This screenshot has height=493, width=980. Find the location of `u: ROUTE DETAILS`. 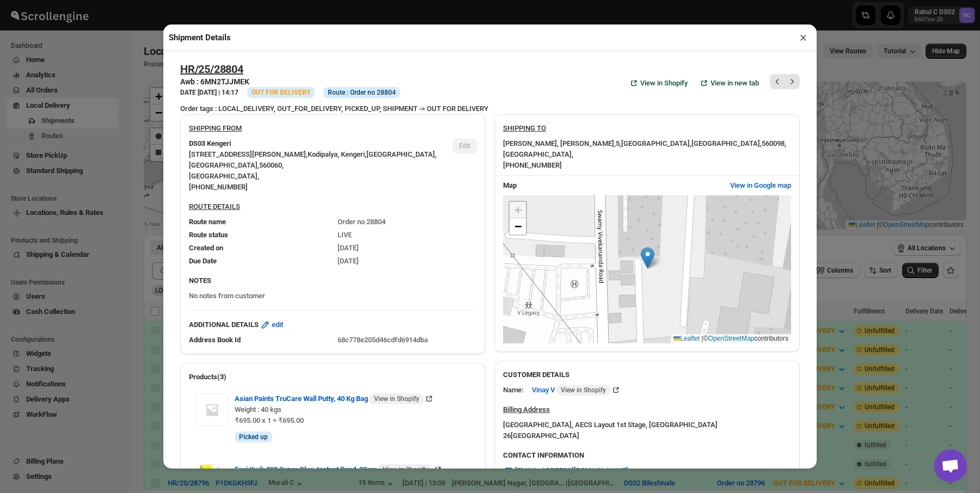

u: ROUTE DETAILS is located at coordinates (214, 206).